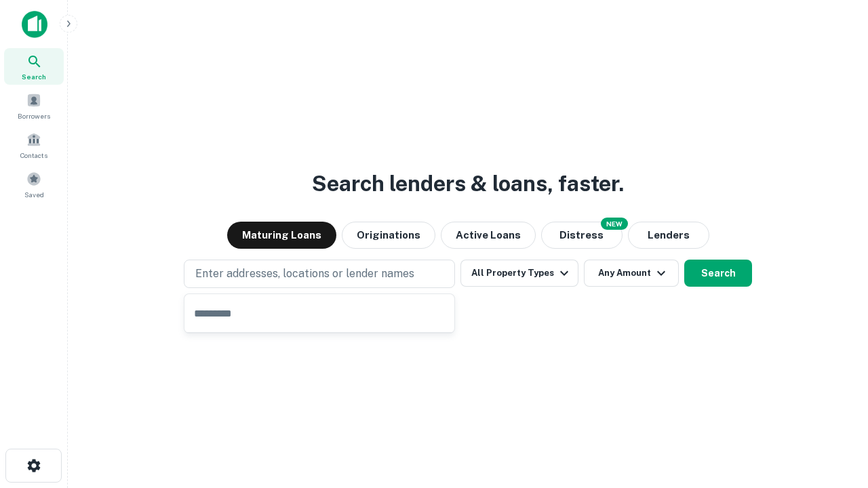  I want to click on div: Chat Widget, so click(834, 412).